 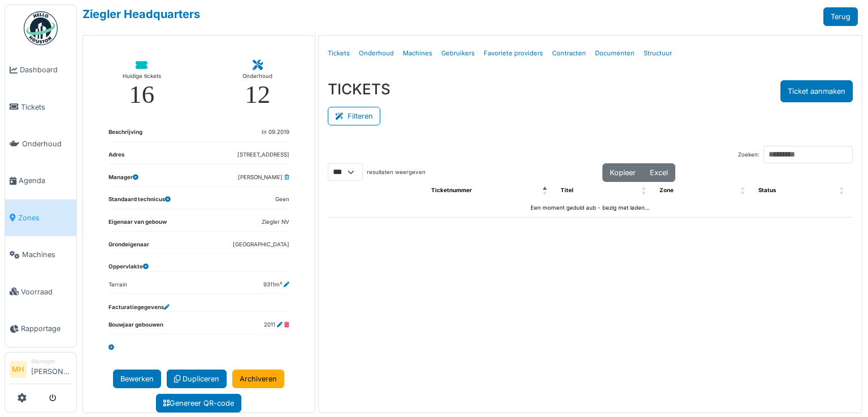 I want to click on div: 16, so click(x=141, y=94).